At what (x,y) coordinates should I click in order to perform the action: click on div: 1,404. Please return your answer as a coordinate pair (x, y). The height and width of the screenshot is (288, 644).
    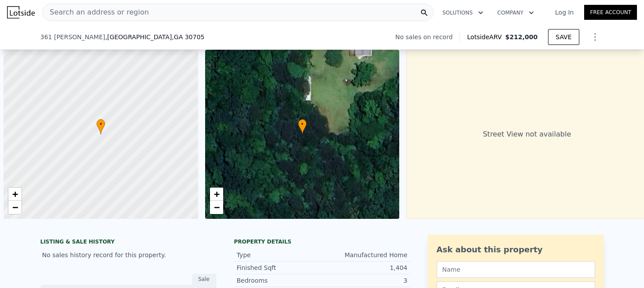
    Looking at the image, I should click on (365, 267).